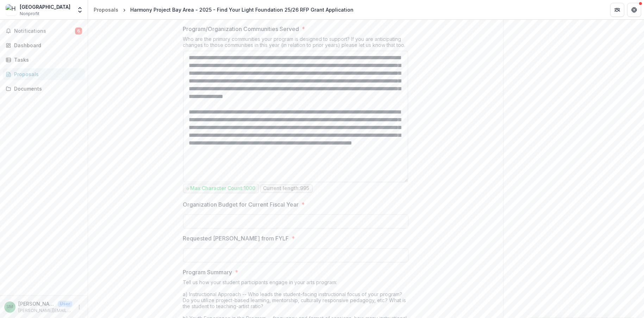 This screenshot has width=644, height=318. I want to click on span: 6, so click(79, 31).